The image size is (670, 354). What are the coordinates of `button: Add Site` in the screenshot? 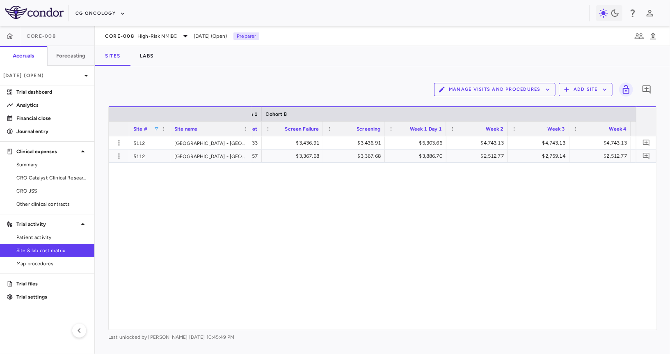 It's located at (586, 89).